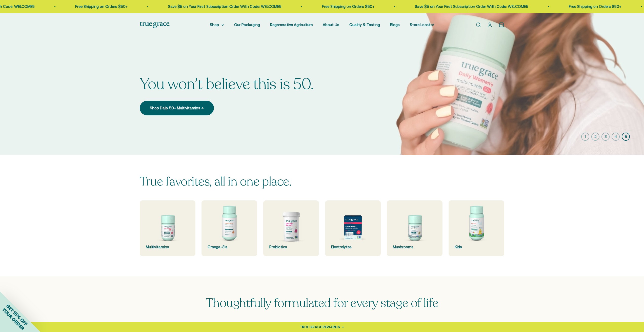 The image size is (644, 332). Describe the element at coordinates (476, 247) in the screenshot. I see `div: Kids` at that location.